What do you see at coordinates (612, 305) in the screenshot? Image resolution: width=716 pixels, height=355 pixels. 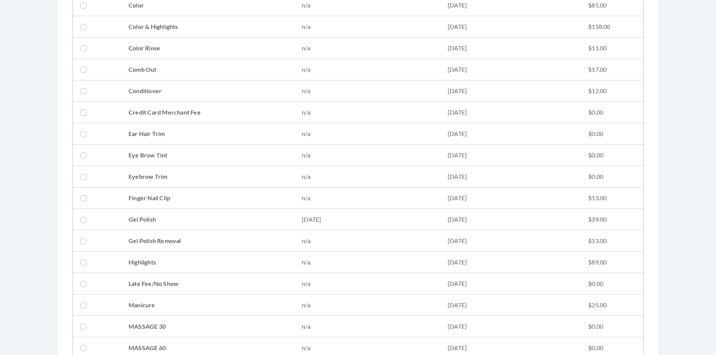 I see `td: $25.00` at bounding box center [612, 305].